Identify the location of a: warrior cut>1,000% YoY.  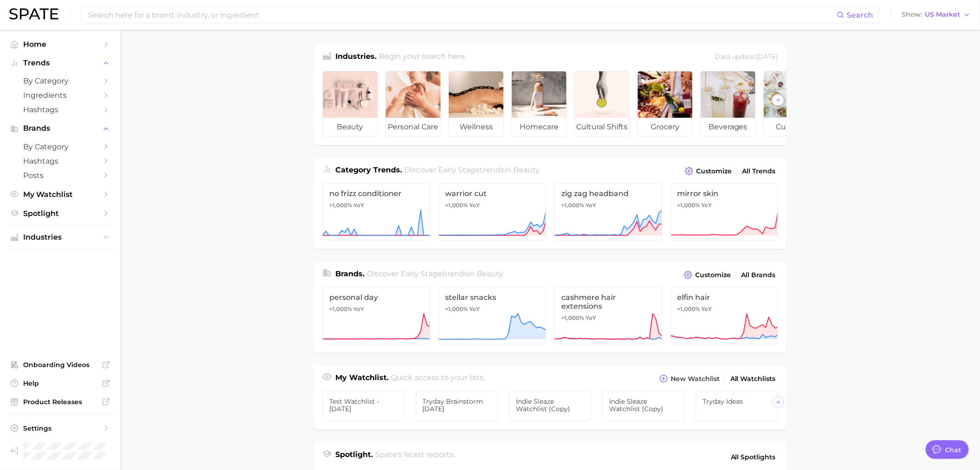
(493, 212).